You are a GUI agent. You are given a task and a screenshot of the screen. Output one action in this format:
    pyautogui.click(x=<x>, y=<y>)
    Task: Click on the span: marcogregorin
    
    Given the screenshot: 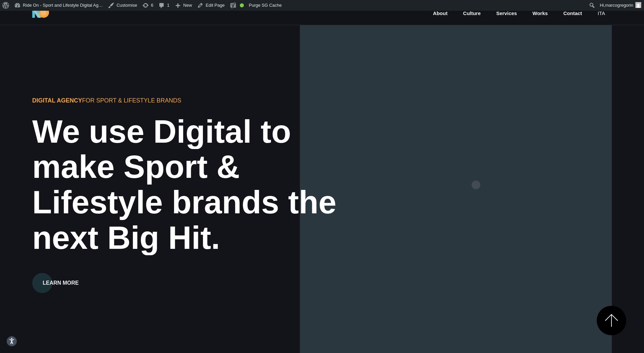 What is the action you would take?
    pyautogui.click(x=619, y=5)
    